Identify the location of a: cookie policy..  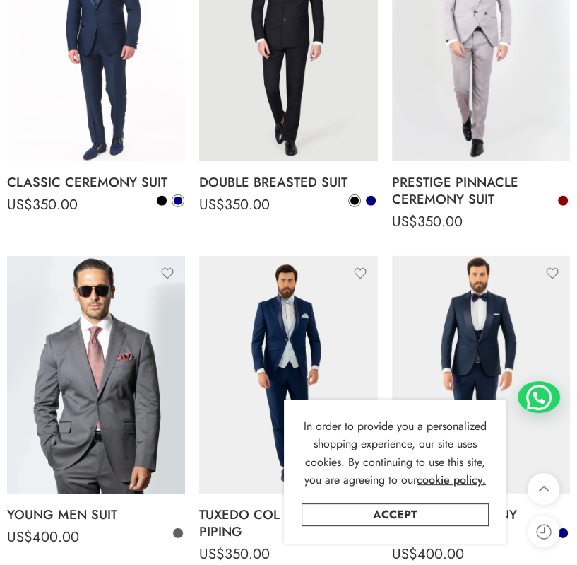
(452, 480).